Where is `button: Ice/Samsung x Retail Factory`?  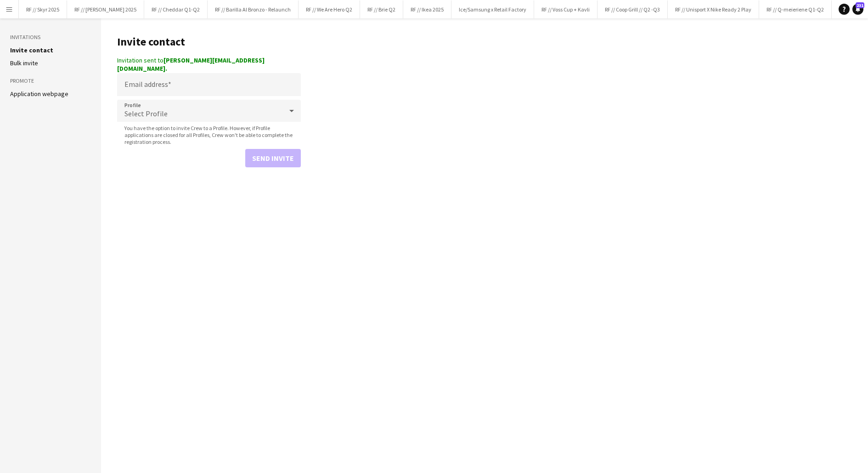
button: Ice/Samsung x Retail Factory is located at coordinates (493, 9).